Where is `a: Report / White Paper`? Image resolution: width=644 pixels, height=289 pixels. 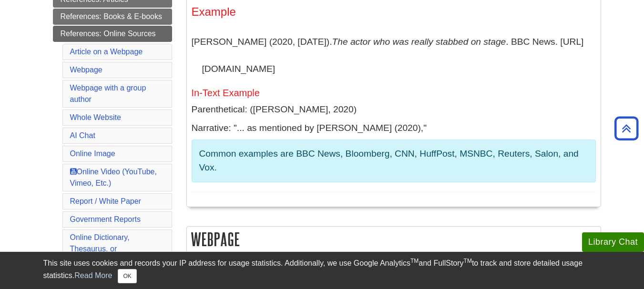 a: Report / White Paper is located at coordinates (105, 201).